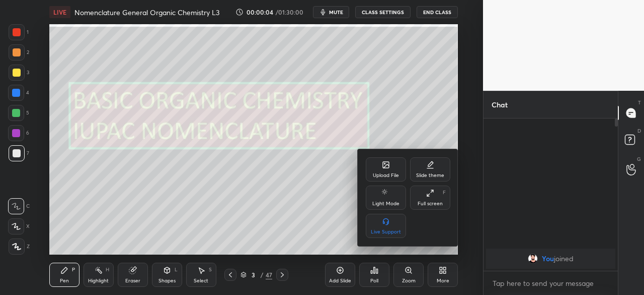 Image resolution: width=644 pixels, height=295 pixels. I want to click on div: F, so click(445, 192).